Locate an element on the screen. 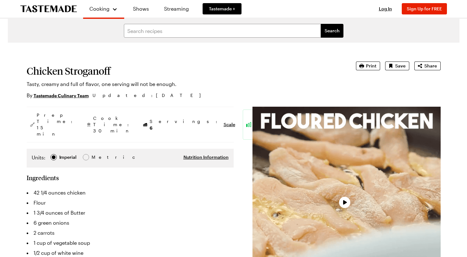  span: Nutrition Information is located at coordinates (206, 157).